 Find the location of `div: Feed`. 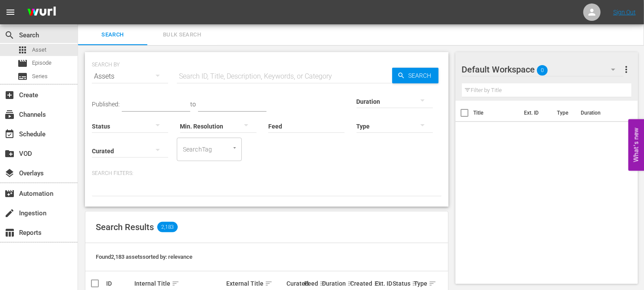

div: Feed is located at coordinates (312, 283).